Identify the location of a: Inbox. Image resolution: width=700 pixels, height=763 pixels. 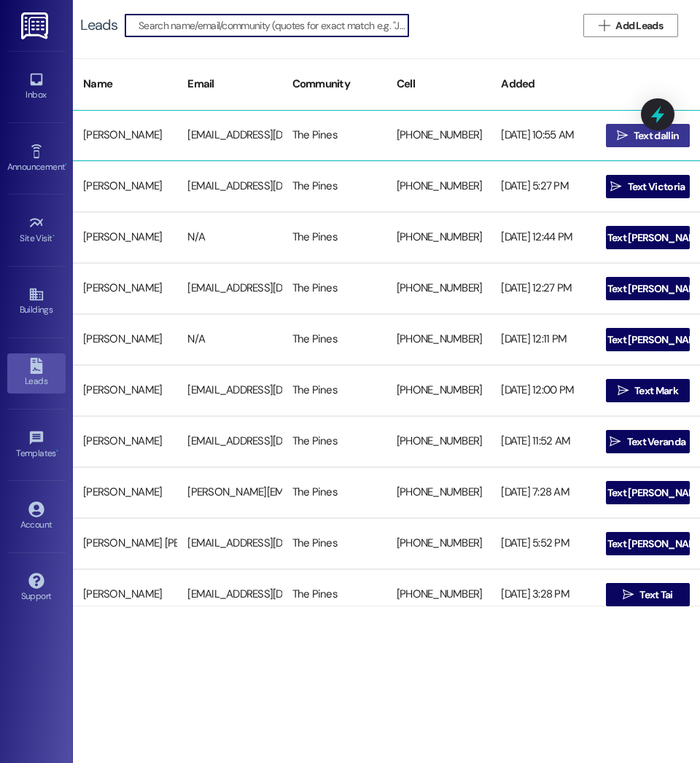
(37, 87).